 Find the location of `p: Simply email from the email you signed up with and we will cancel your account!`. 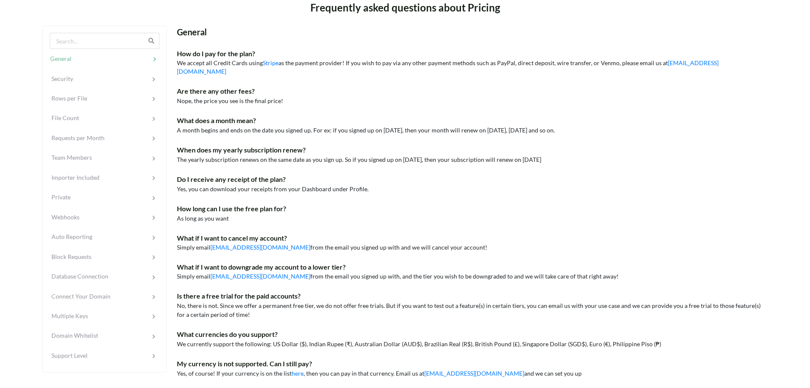

p: Simply email from the email you signed up with and we will cancel your account! is located at coordinates (472, 247).